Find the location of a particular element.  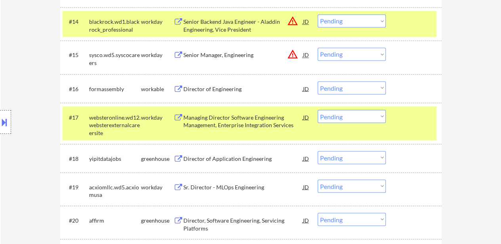

div: Director of Engineering is located at coordinates (243, 89).